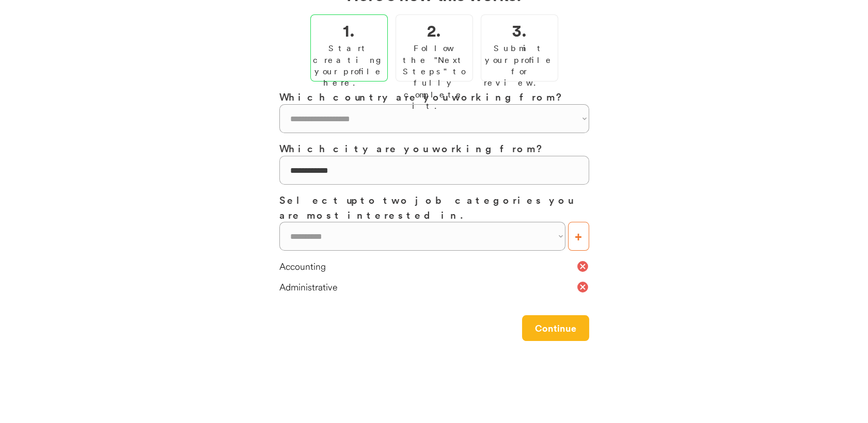  I want to click on h2: 2., so click(434, 30).